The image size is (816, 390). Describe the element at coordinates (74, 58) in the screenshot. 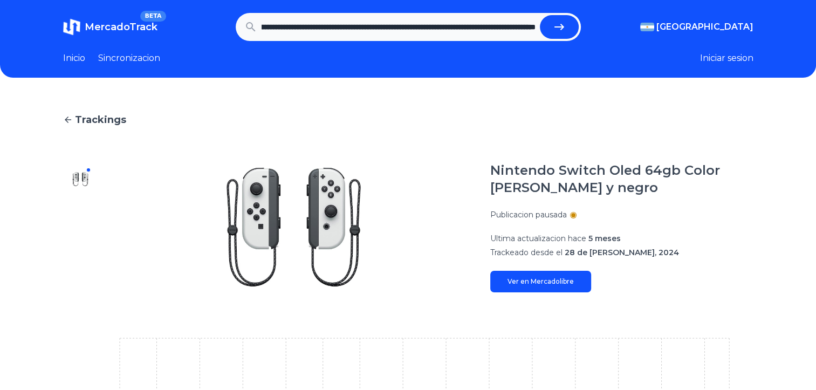

I see `a: Inicio` at that location.